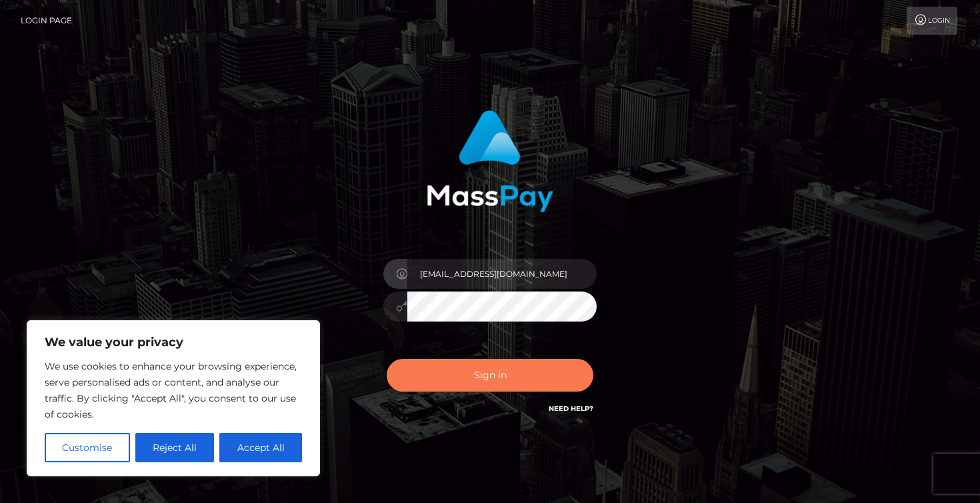 This screenshot has height=503, width=980. I want to click on p: We value your privacy, so click(174, 342).